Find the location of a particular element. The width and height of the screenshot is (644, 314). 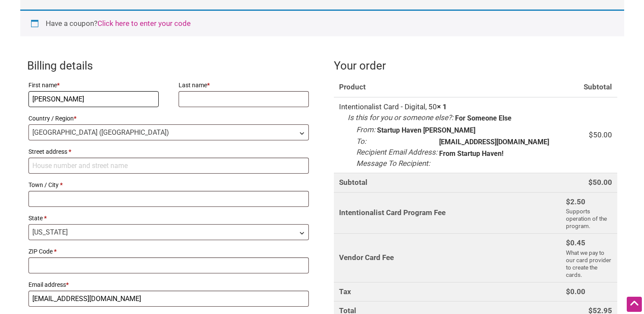

span: United States (US) is located at coordinates (169, 132).